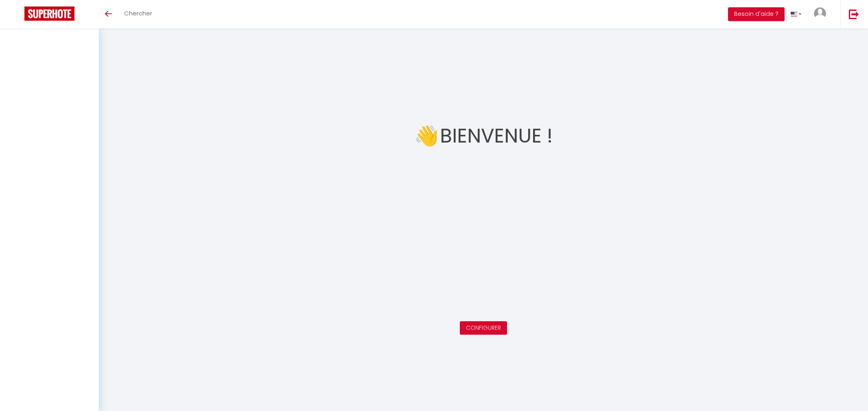 The image size is (868, 411). I want to click on img: Super Booking, so click(49, 13).